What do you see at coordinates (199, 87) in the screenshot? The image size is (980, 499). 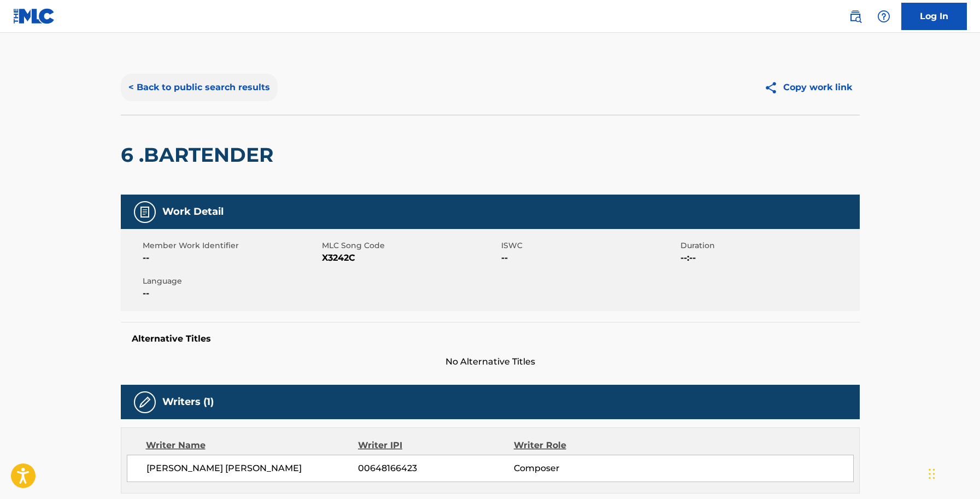 I see `button: < Back to public search results` at bounding box center [199, 87].